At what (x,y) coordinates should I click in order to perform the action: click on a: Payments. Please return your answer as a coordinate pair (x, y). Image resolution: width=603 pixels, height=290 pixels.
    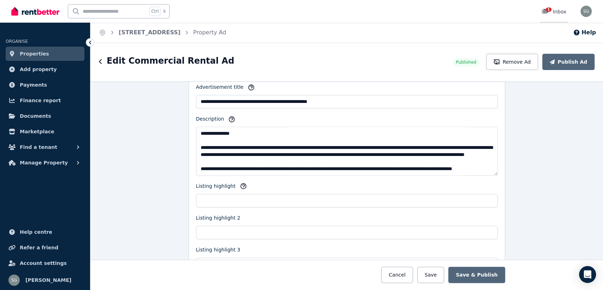
    Looking at the image, I should click on (45, 85).